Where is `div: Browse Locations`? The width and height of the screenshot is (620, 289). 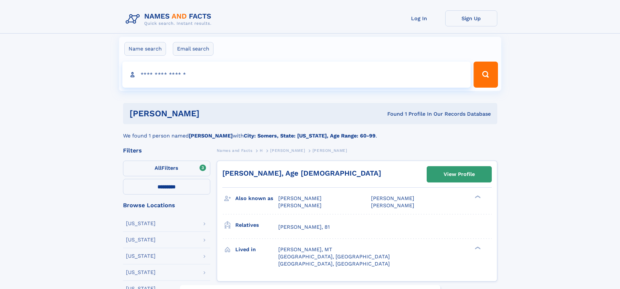 div: Browse Locations is located at coordinates (167, 205).